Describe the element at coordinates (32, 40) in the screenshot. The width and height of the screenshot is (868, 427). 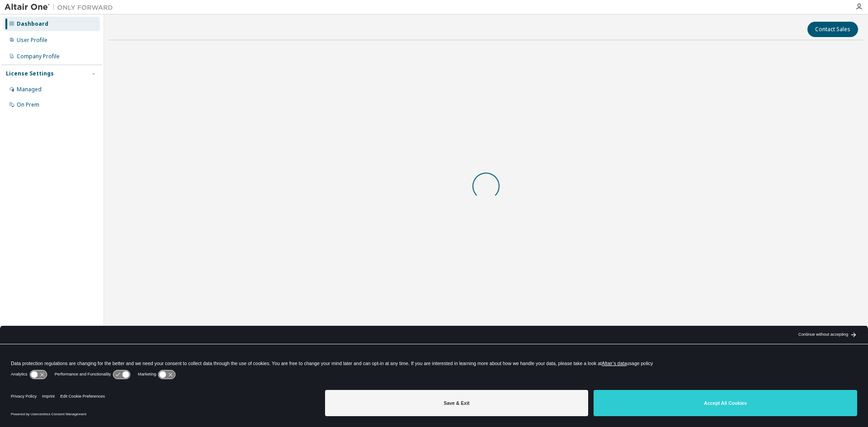
I see `div: User Profile` at that location.